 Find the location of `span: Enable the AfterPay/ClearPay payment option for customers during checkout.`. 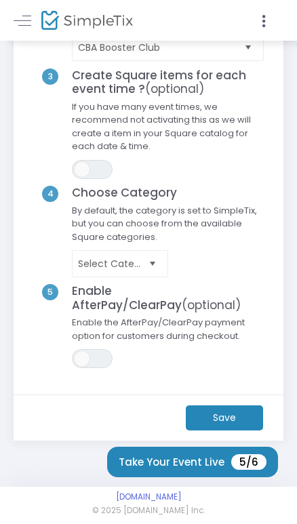

span: Enable the AfterPay/ClearPay payment option for customers during checkout. is located at coordinates (167, 332).